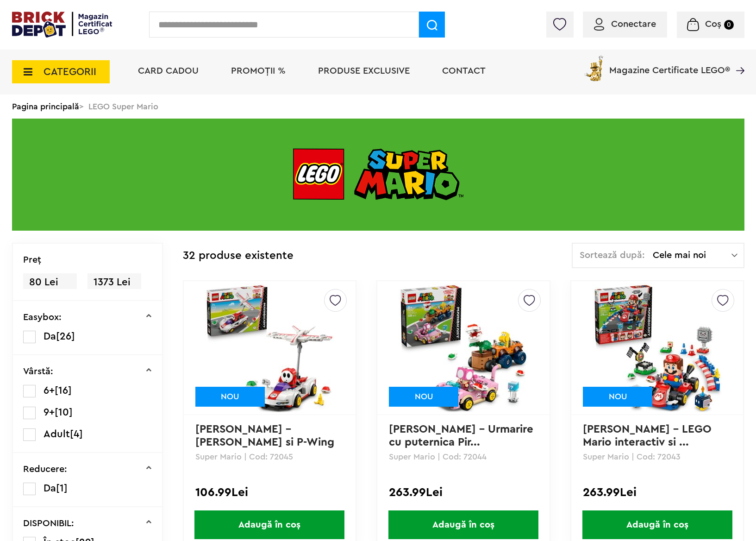 The height and width of the screenshot is (541, 756). What do you see at coordinates (49, 391) in the screenshot?
I see `span: 6+` at bounding box center [49, 391].